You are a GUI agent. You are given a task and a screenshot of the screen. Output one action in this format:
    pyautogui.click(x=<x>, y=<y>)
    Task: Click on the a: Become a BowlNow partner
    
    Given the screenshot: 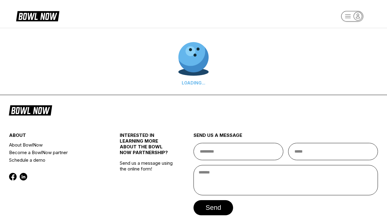 What is the action you would take?
    pyautogui.click(x=55, y=152)
    